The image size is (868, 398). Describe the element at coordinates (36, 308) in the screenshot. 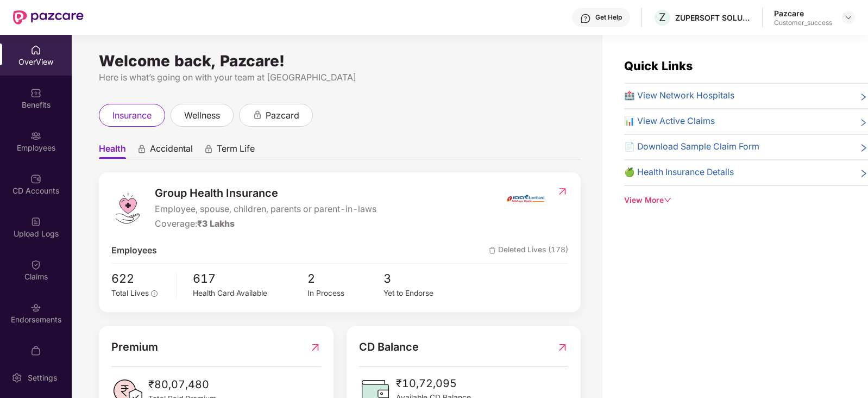

I see `img: svg+xml;base64,PHN2ZyBpZD0iRW5kb3JzZW1lbnRzIiB4bWxucz0iaHR0cDovL3d3dy53My5vcmcvMjAwMC9zdmciIHdpZH...` at that location.